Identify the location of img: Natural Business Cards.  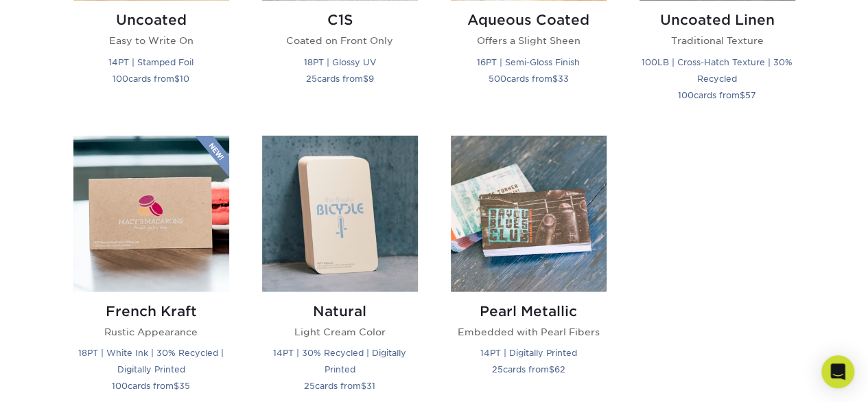
(340, 214).